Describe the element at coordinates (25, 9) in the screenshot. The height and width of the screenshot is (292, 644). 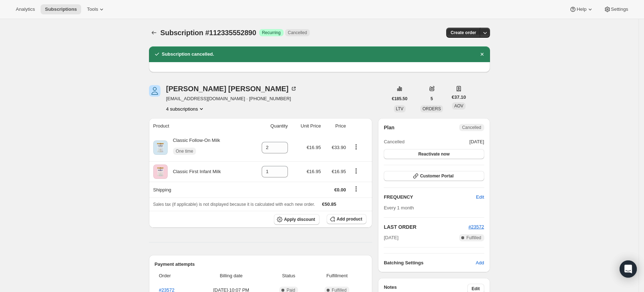
I see `span: Analytics` at that location.